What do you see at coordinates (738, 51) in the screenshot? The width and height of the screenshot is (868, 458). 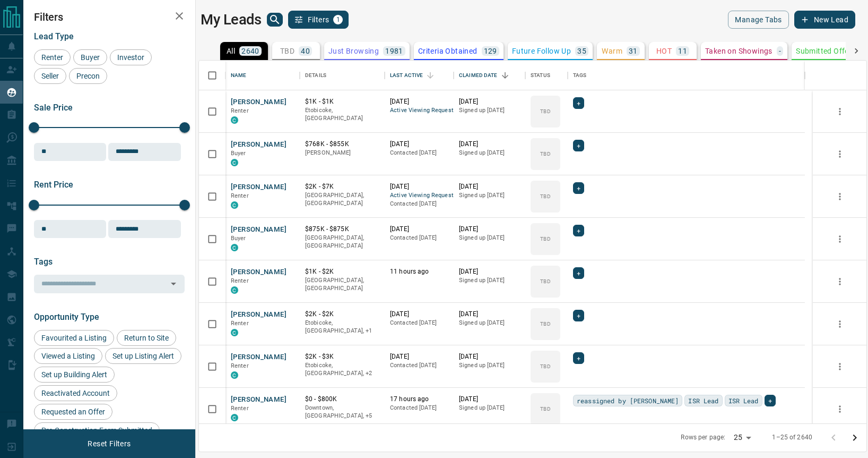 I see `p: Taken on Showings` at bounding box center [738, 51].